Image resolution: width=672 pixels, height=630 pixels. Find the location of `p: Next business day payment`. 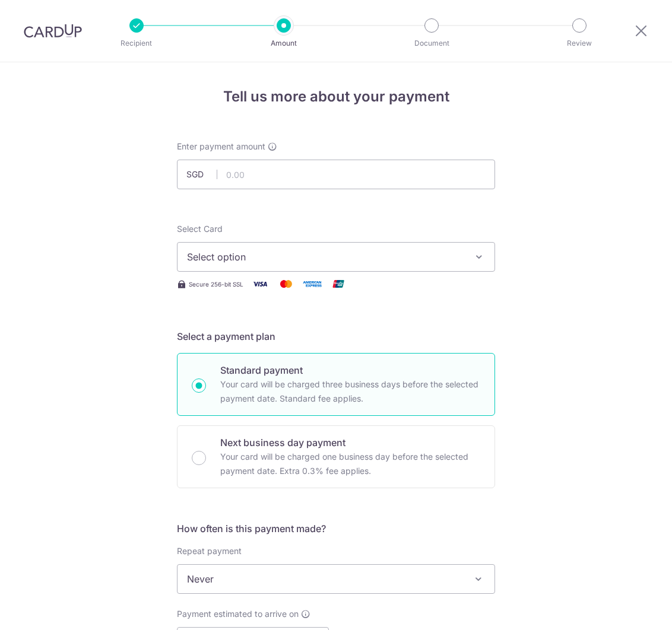

p: Next business day payment is located at coordinates (350, 443).